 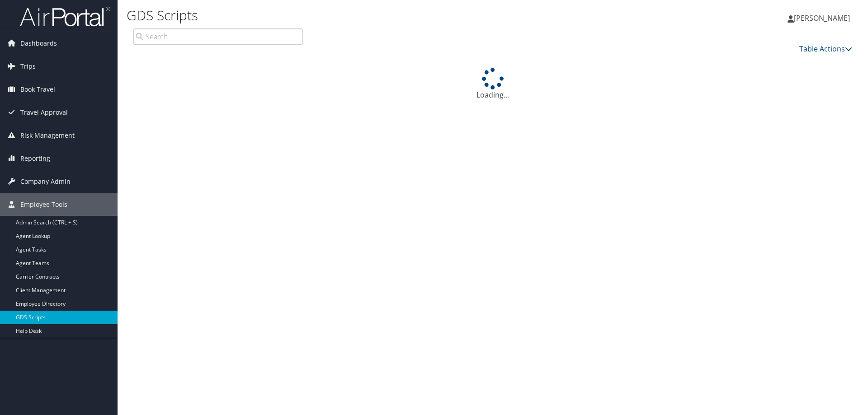 I want to click on span: Company Admin, so click(x=45, y=181).